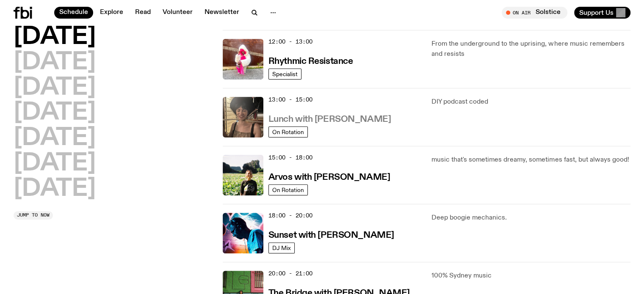 This screenshot has width=644, height=294. What do you see at coordinates (534, 13) in the screenshot?
I see `button: On AirSolstice` at bounding box center [534, 13].